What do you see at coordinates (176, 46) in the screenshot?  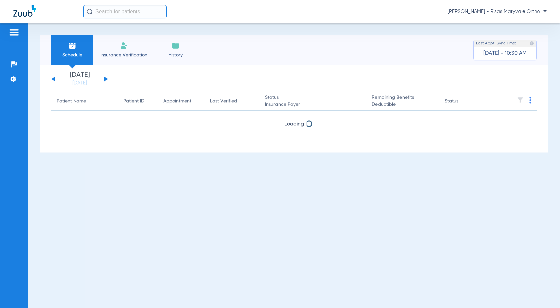 I see `img: History` at bounding box center [176, 46].